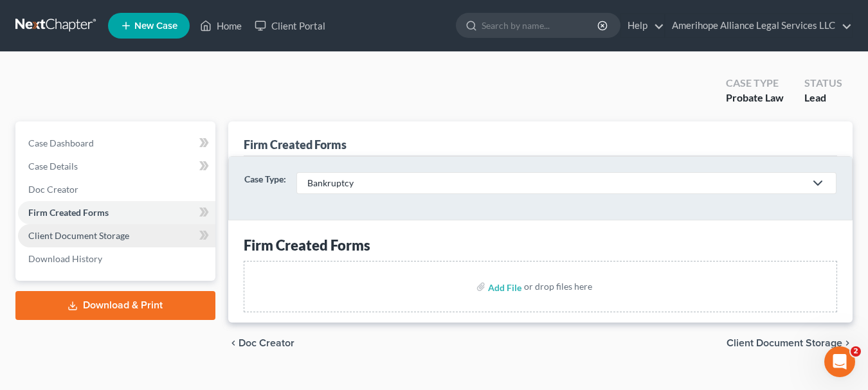  I want to click on a: Amerihope Alliance Legal Services LLC, so click(758, 26).